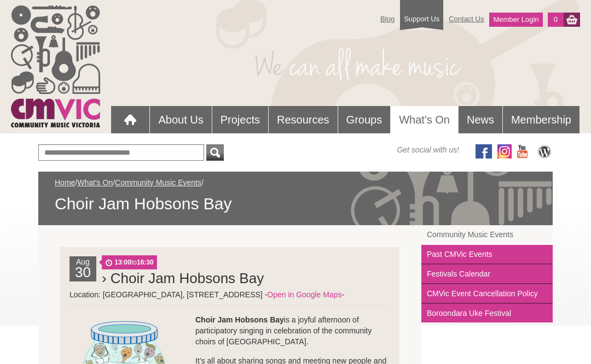  What do you see at coordinates (303, 120) in the screenshot?
I see `a: Resources` at bounding box center [303, 120].